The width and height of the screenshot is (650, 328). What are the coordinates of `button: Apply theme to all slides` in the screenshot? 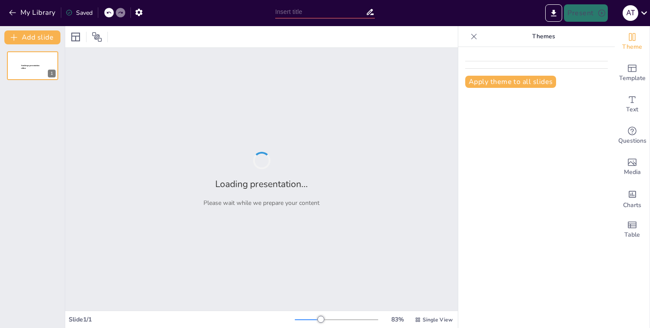 It's located at (510, 82).